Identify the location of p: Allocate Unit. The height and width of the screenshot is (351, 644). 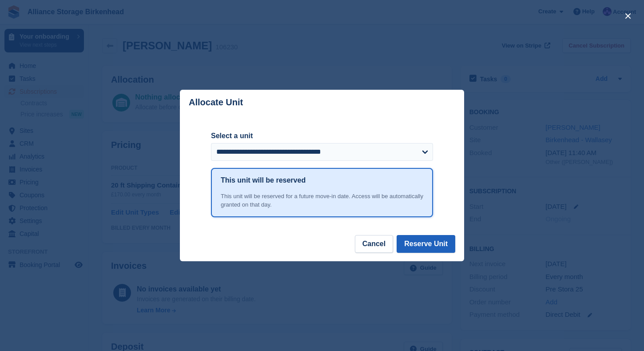
(216, 102).